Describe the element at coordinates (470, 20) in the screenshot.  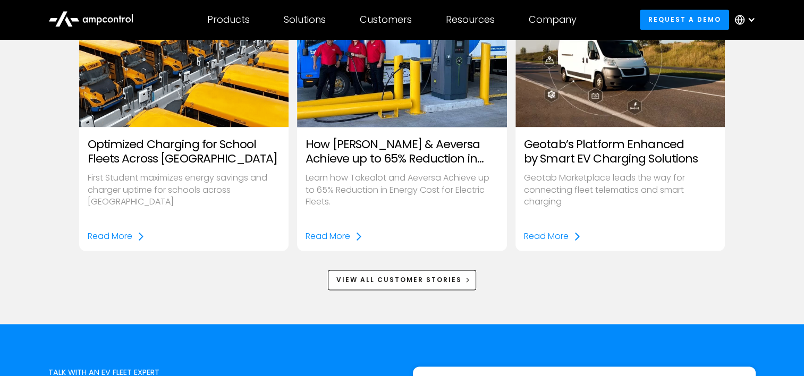
I see `div: Resources` at that location.